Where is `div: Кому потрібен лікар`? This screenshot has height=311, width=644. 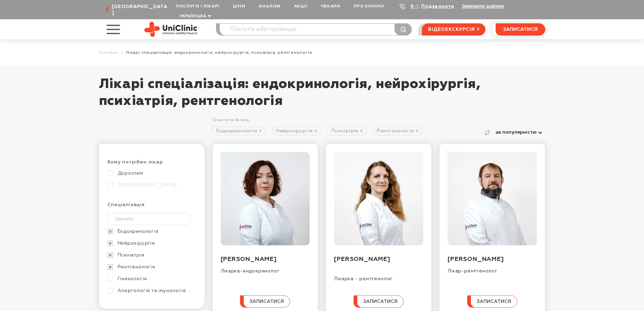 div: Кому потрібен лікар is located at coordinates (152, 165).